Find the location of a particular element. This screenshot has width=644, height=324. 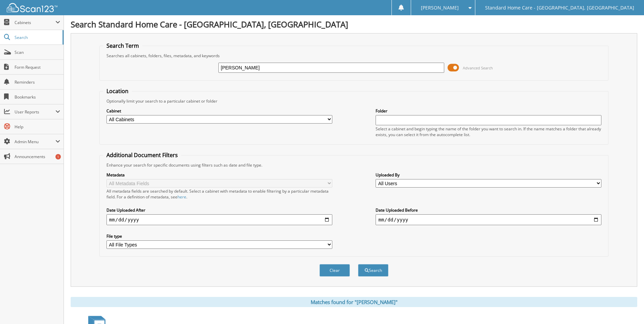

span: Announcements is located at coordinates (37, 156).